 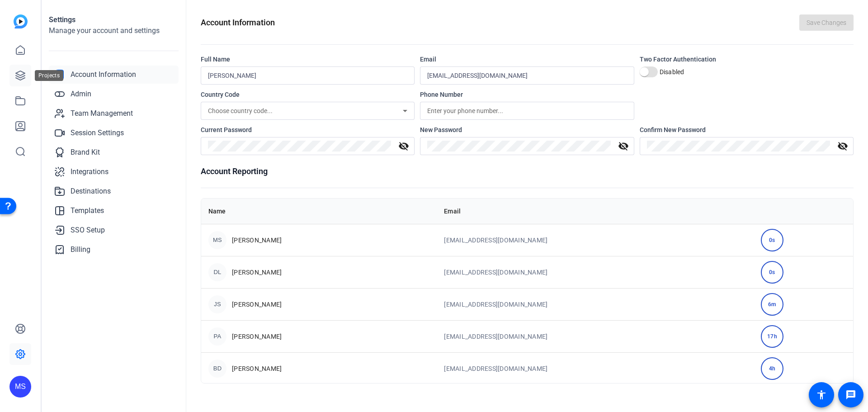 I want to click on h1: Account Information, so click(x=238, y=23).